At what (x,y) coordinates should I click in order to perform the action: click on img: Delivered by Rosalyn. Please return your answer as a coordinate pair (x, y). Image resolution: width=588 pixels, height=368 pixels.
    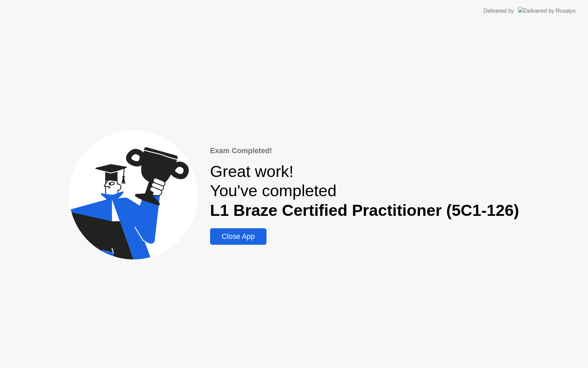
    Looking at the image, I should click on (547, 10).